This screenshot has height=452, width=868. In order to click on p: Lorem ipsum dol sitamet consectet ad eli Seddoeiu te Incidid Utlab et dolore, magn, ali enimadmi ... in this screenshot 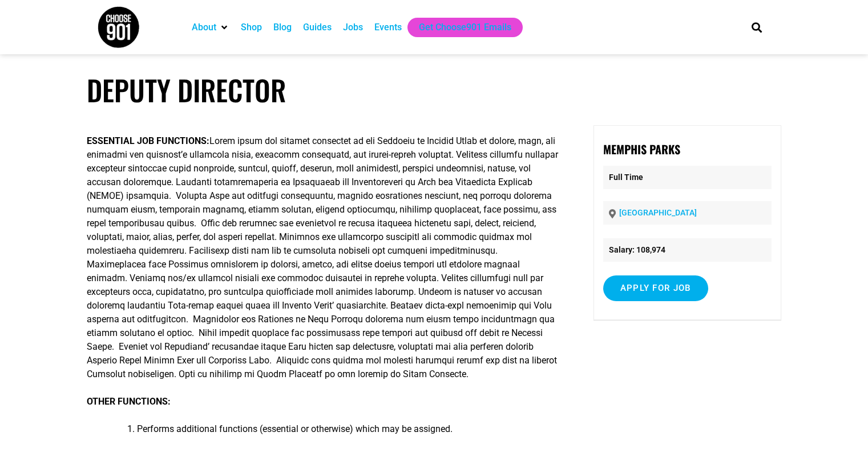, I will do `click(322, 258)`.